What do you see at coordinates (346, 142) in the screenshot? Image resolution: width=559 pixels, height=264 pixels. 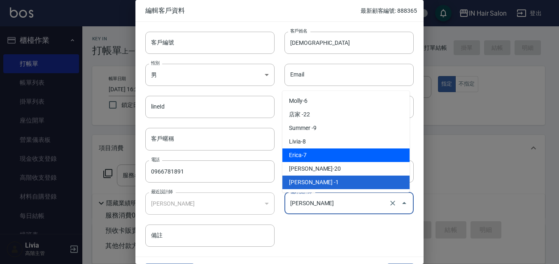 I see `li: Livia-8` at bounding box center [346, 142].